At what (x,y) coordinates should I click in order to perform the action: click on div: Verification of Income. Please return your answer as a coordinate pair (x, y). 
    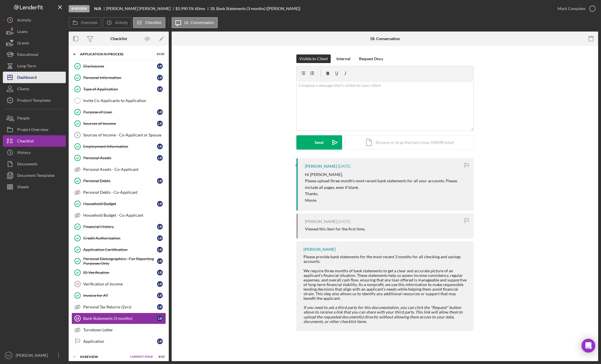
    Looking at the image, I should click on (120, 284).